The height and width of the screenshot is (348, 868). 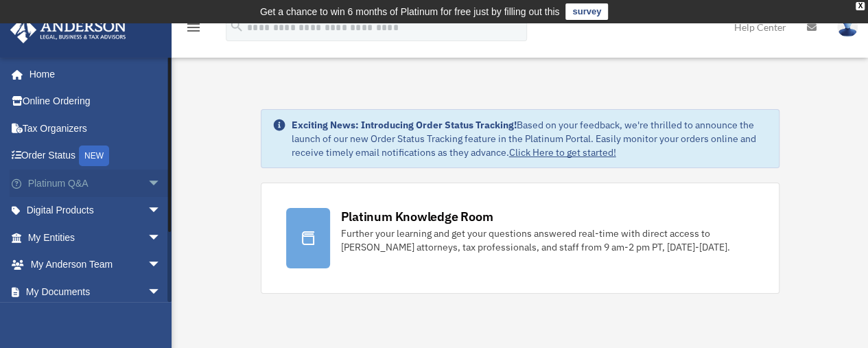 What do you see at coordinates (95, 292) in the screenshot?
I see `a: My Documentsarrow_drop_down` at bounding box center [95, 292].